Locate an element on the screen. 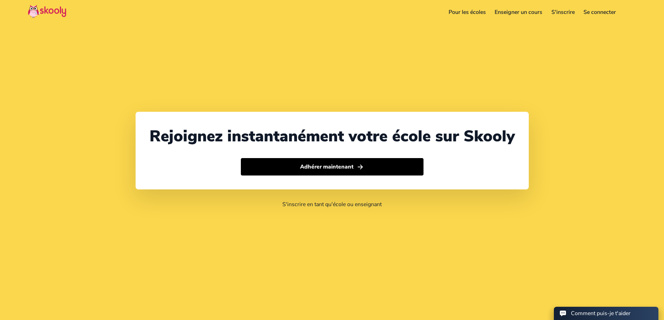 Image resolution: width=664 pixels, height=320 pixels. a: Pour les écoles is located at coordinates (467, 12).